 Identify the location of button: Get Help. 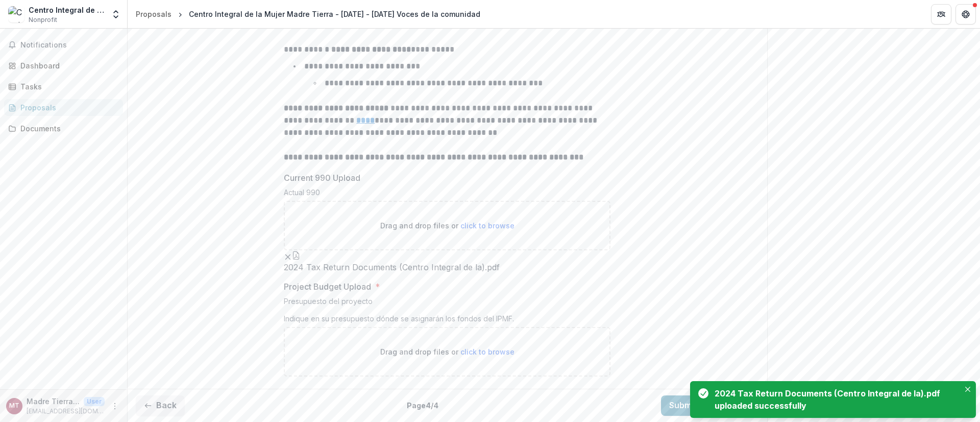
(966, 14).